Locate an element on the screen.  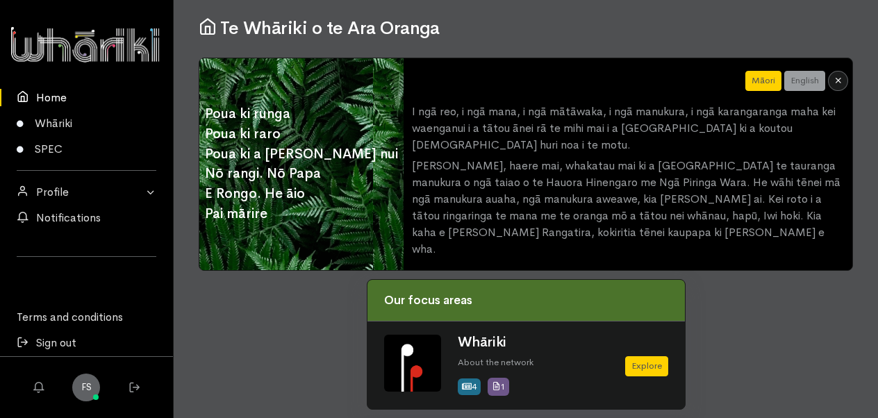
p: I ngā reo, i ngā mana, i ngā mātāwaka, i ngā manukura, i ngā karangaranga maha kei waenganui i a ... is located at coordinates (628, 128).